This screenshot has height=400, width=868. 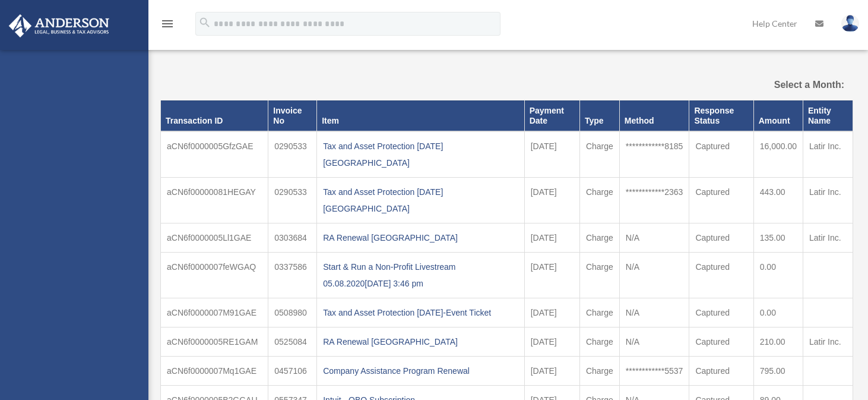 What do you see at coordinates (421, 115) in the screenshot?
I see `th: Item` at bounding box center [421, 115].